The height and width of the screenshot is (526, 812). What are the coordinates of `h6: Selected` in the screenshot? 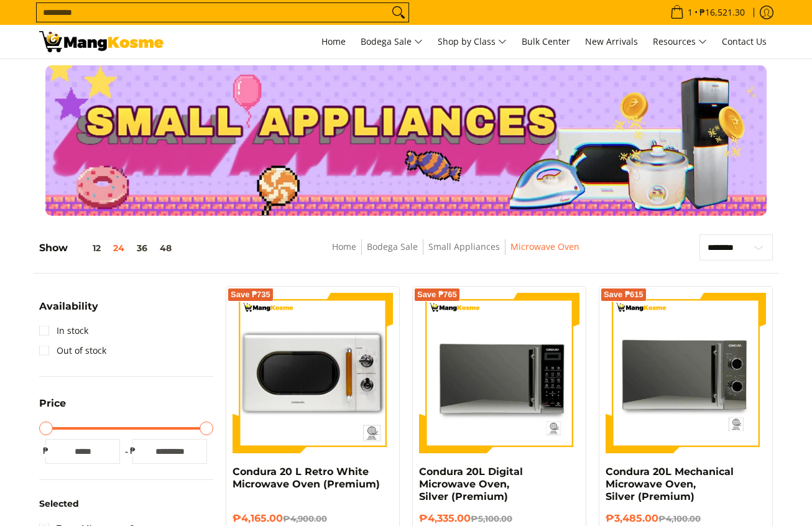 It's located at (126, 504).